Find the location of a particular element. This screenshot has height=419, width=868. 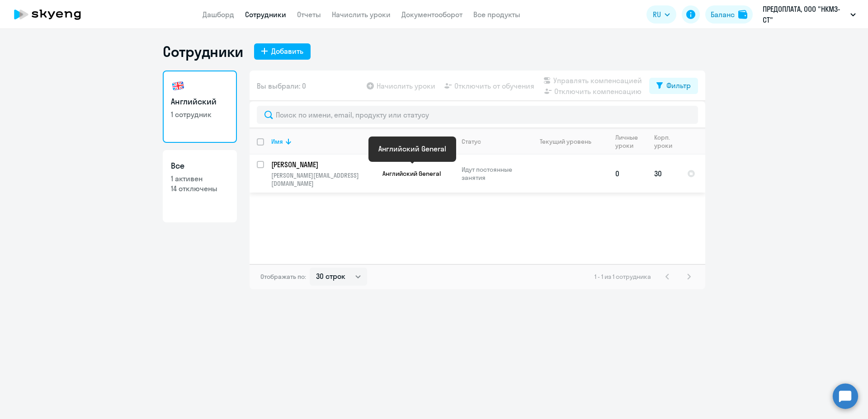

input: Поиск по имени, email, продукту или статусу is located at coordinates (477, 115).